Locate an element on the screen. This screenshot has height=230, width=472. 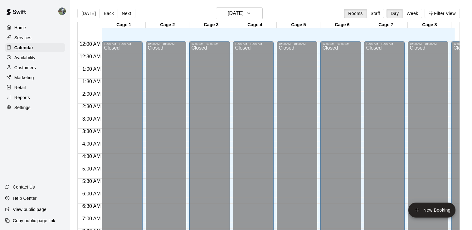
a: Retail is located at coordinates (35, 88).